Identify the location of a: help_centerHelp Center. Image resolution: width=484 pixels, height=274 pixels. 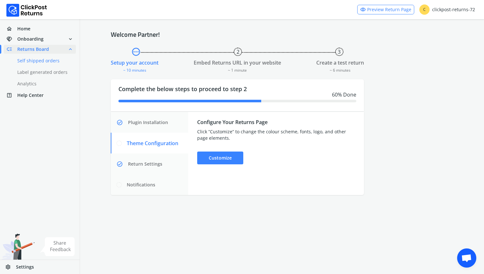
(40, 95).